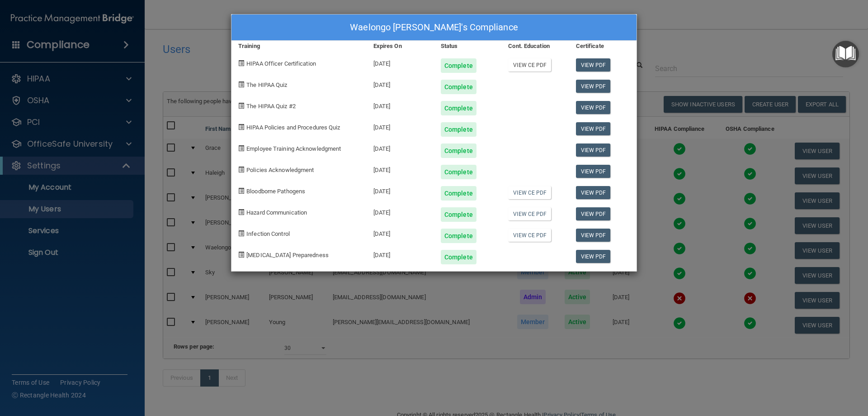 Image resolution: width=868 pixels, height=416 pixels. I want to click on span: Policies Acknowledgment, so click(280, 170).